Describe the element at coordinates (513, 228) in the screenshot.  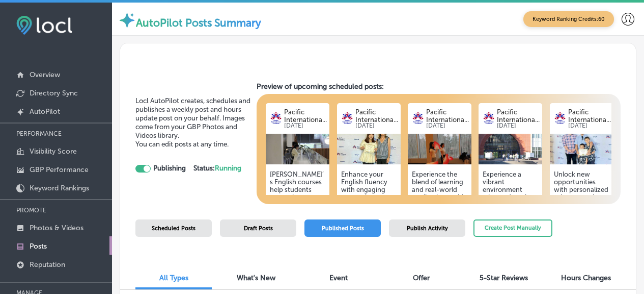
I see `button: Create Post Manually` at that location.